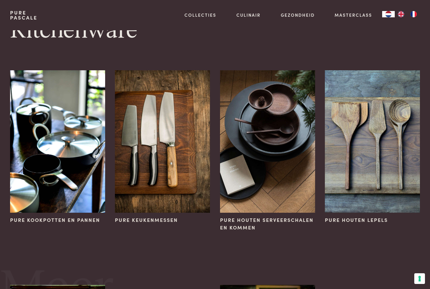 The width and height of the screenshot is (430, 289). Describe the element at coordinates (268, 224) in the screenshot. I see `span: Pure houten serveerschalen en kommen` at that location.